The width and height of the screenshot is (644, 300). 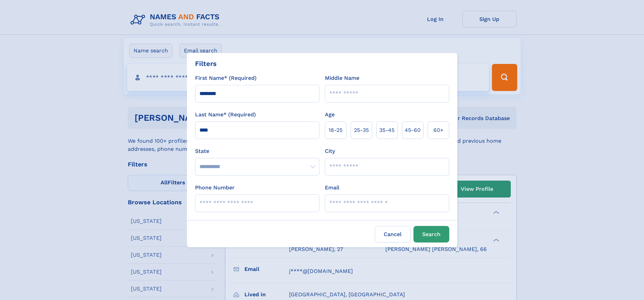 What do you see at coordinates (226, 78) in the screenshot?
I see `label: First Name* (Required)` at bounding box center [226, 78].